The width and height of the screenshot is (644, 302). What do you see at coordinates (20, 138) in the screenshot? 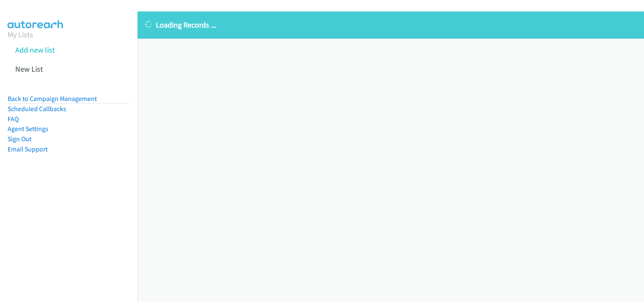
I see `a: Sign Out` at bounding box center [20, 138].